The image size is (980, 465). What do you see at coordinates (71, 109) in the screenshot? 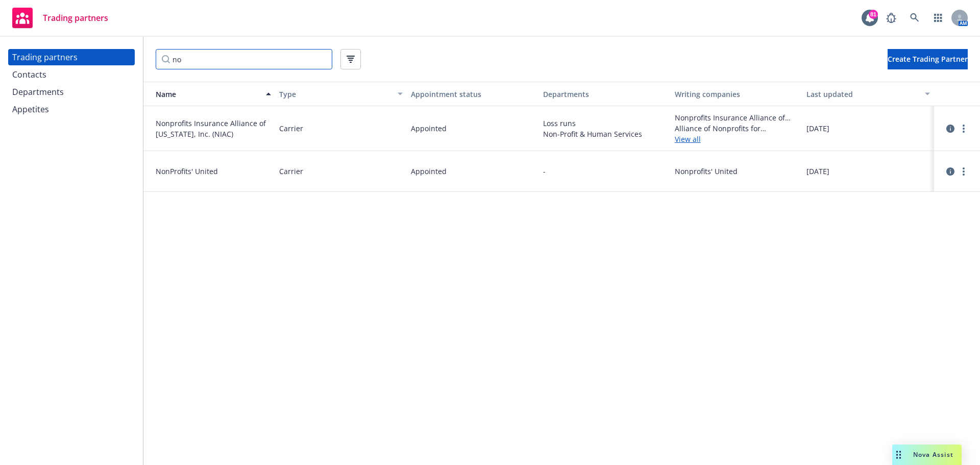
I see `a: Appetites` at bounding box center [71, 109].